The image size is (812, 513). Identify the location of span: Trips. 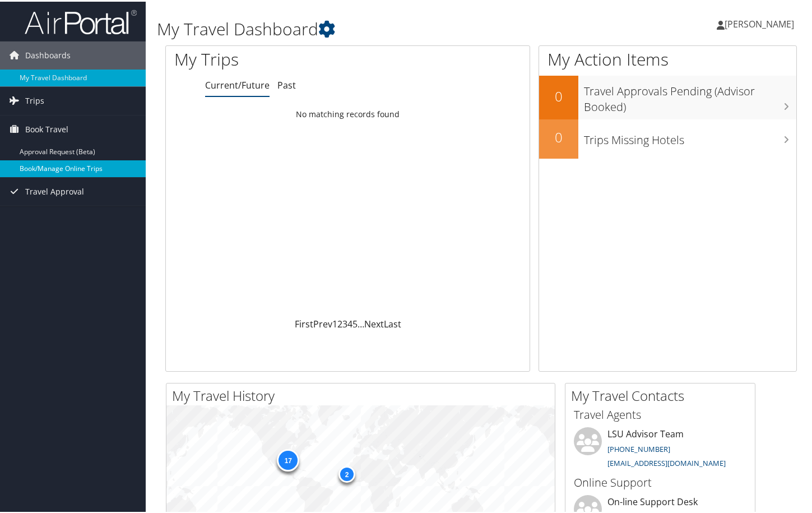
(34, 99).